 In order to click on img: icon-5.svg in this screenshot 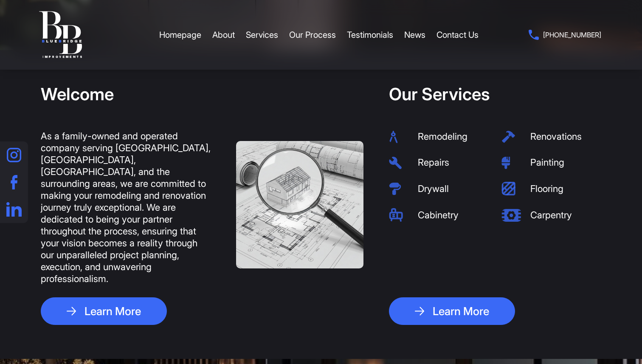, I will do `click(511, 189)`.